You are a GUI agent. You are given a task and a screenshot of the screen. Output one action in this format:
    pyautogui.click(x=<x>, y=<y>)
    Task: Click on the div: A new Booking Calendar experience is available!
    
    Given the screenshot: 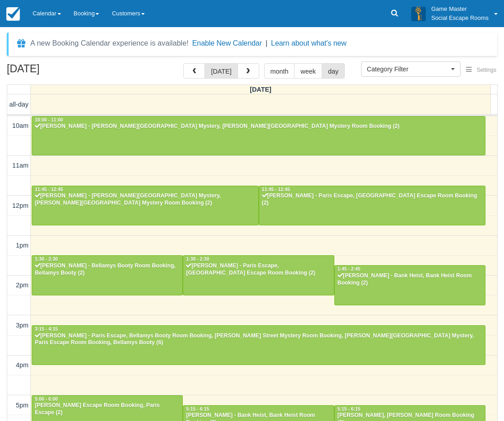 What is the action you would take?
    pyautogui.click(x=110, y=43)
    